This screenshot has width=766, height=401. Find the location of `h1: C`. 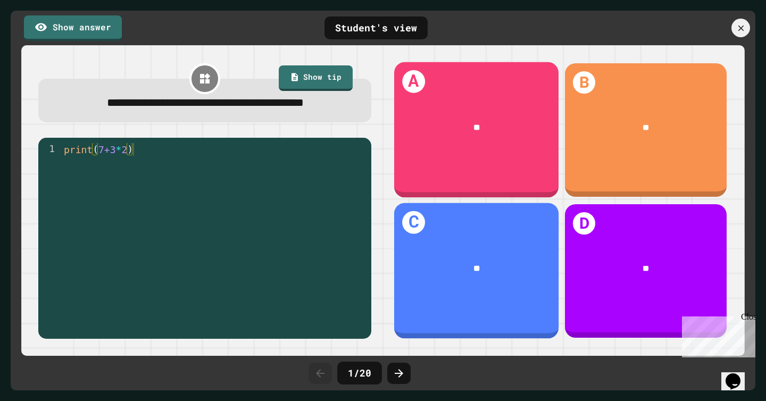

h1: C is located at coordinates (414, 222).